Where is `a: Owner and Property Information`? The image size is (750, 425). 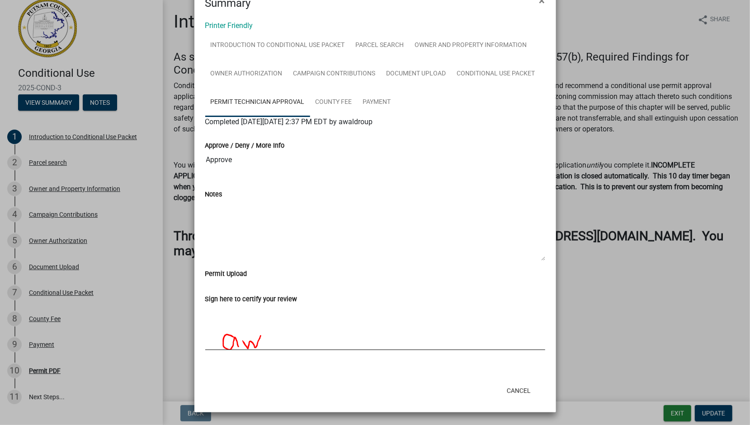
a: Owner and Property Information is located at coordinates (471, 46).